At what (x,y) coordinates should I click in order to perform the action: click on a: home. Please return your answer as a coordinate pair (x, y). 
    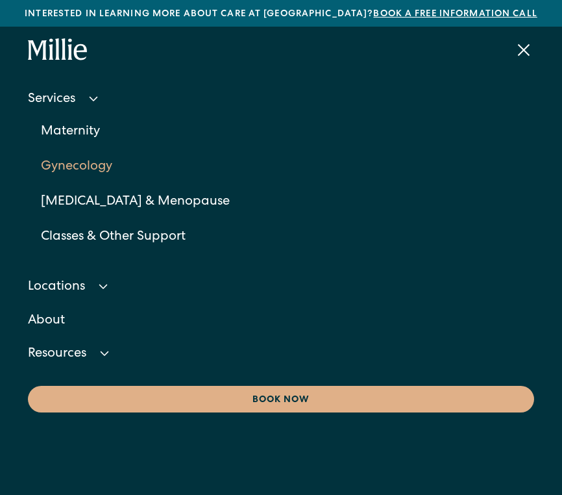
    Looking at the image, I should click on (58, 50).